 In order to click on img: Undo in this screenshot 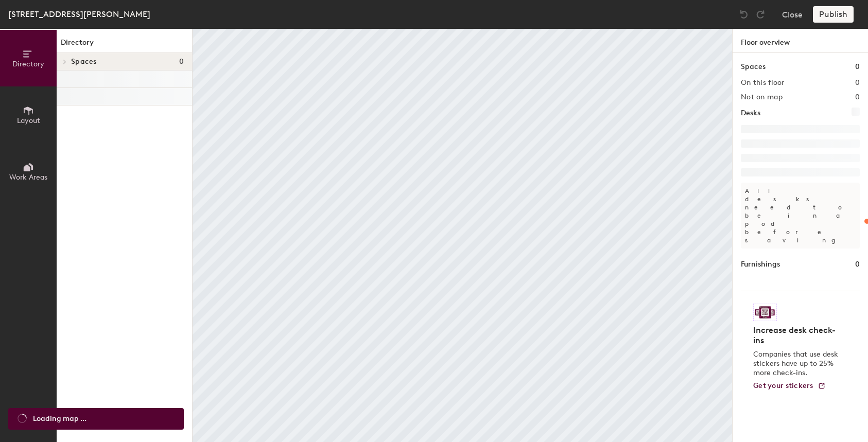, I will do `click(744, 14)`.